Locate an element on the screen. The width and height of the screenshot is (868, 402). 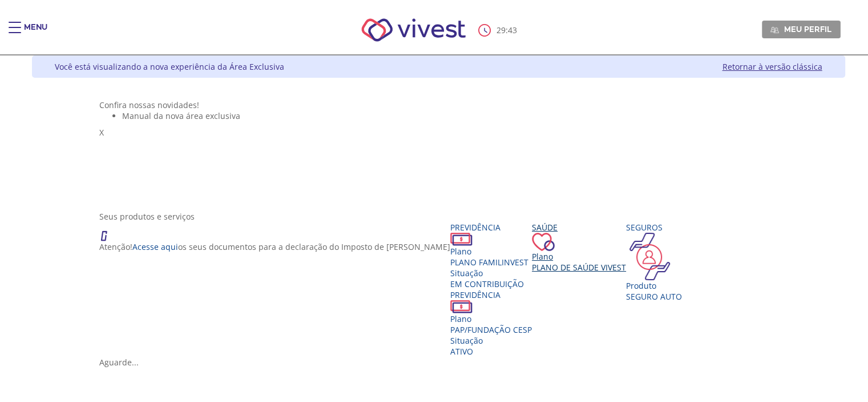
a: Previdência PlanoPAP/FUNDAÇÃO CESP SituaçãoAtivo is located at coordinates (491, 323).